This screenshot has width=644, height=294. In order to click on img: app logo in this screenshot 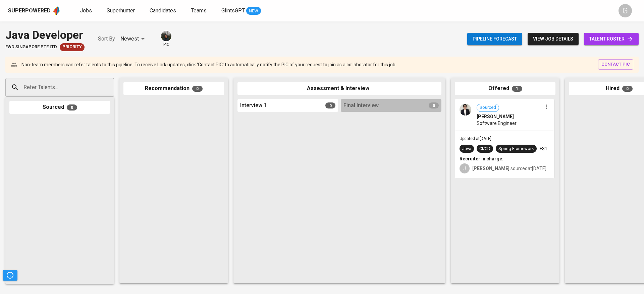, I will do `click(56, 11)`.